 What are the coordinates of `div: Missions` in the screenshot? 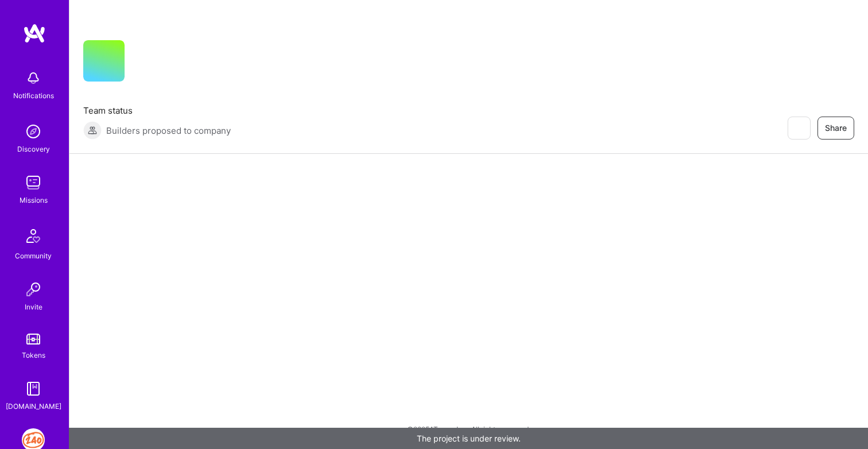 It's located at (34, 200).